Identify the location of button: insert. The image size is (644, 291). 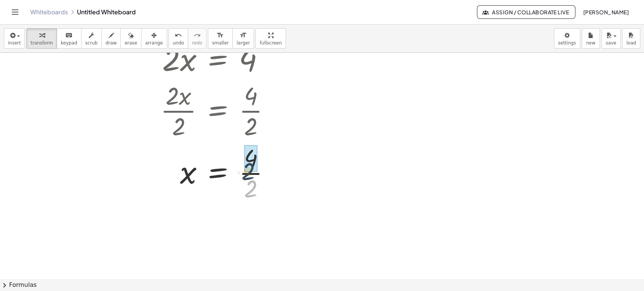
(14, 38).